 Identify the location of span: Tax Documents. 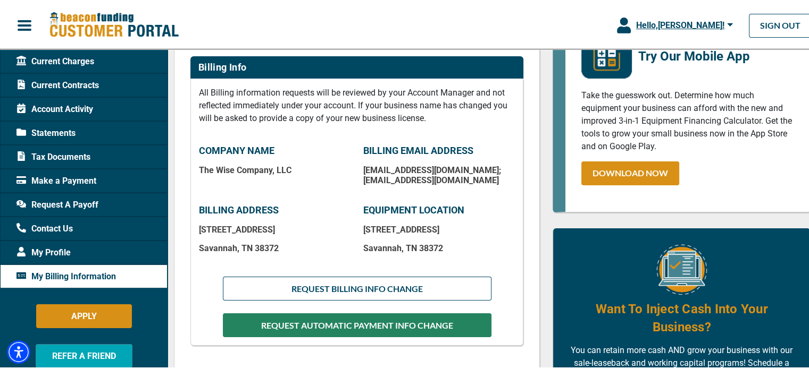
(53, 156).